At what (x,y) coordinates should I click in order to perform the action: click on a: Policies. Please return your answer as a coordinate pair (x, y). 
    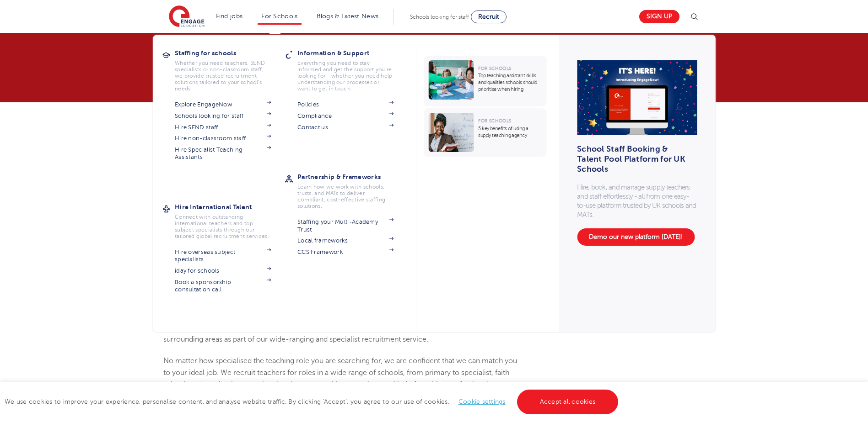
    Looking at the image, I should click on (345, 105).